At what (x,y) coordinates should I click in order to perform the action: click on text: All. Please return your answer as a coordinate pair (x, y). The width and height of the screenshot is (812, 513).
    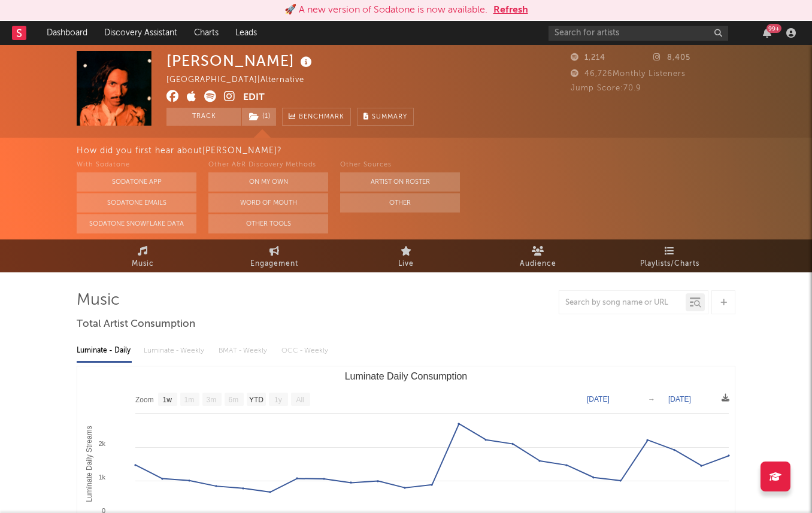
    Looking at the image, I should click on (299, 400).